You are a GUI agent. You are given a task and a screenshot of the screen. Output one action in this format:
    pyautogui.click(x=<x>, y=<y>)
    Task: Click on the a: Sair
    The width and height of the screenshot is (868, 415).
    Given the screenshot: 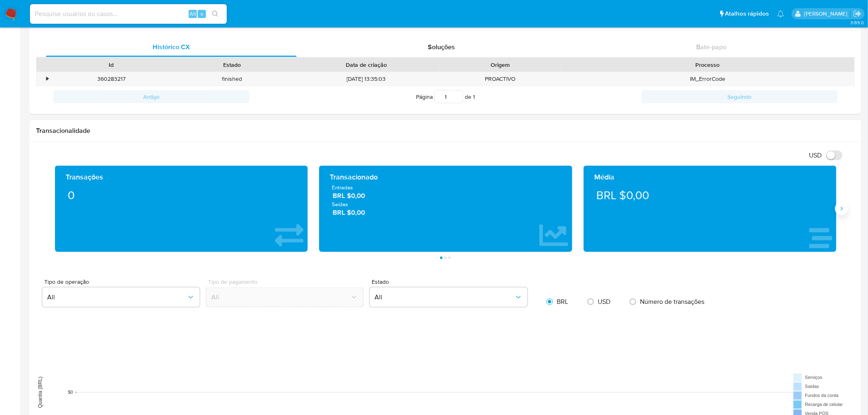 What is the action you would take?
    pyautogui.click(x=857, y=14)
    